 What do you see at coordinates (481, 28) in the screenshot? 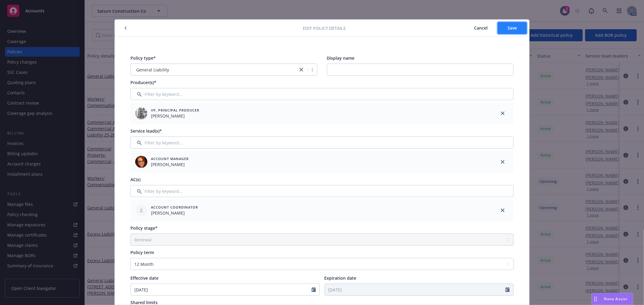
I see `button: Cancel` at bounding box center [481, 28].